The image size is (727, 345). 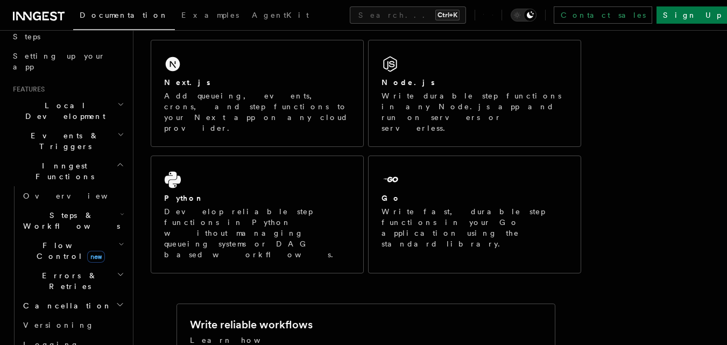 I want to click on a: PythonDevelop reliable step functions in Python without managing queueing systems or DAG based wo..., so click(x=257, y=214).